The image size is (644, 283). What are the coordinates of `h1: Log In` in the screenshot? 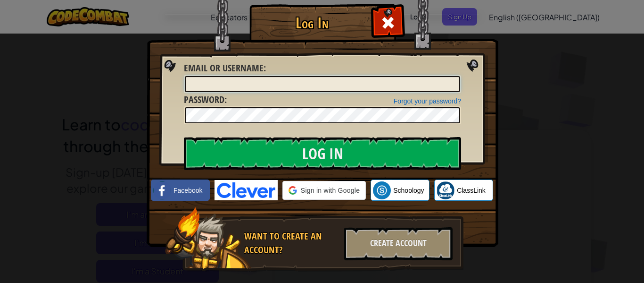 It's located at (312, 23).